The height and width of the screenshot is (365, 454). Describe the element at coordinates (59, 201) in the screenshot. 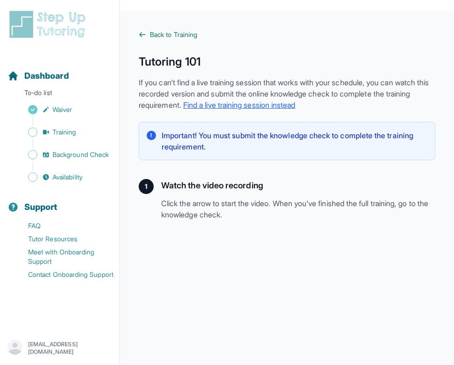

I see `button: Support` at that location.